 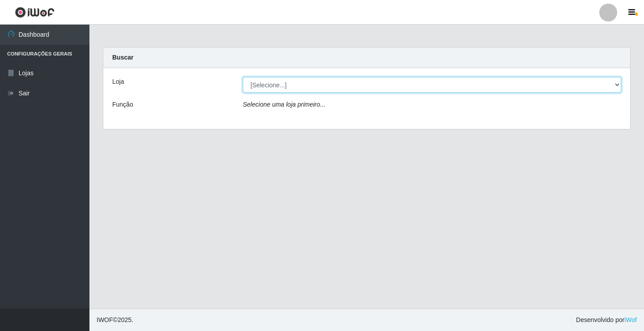 I want to click on img: CoreUI Logo, so click(x=35, y=12).